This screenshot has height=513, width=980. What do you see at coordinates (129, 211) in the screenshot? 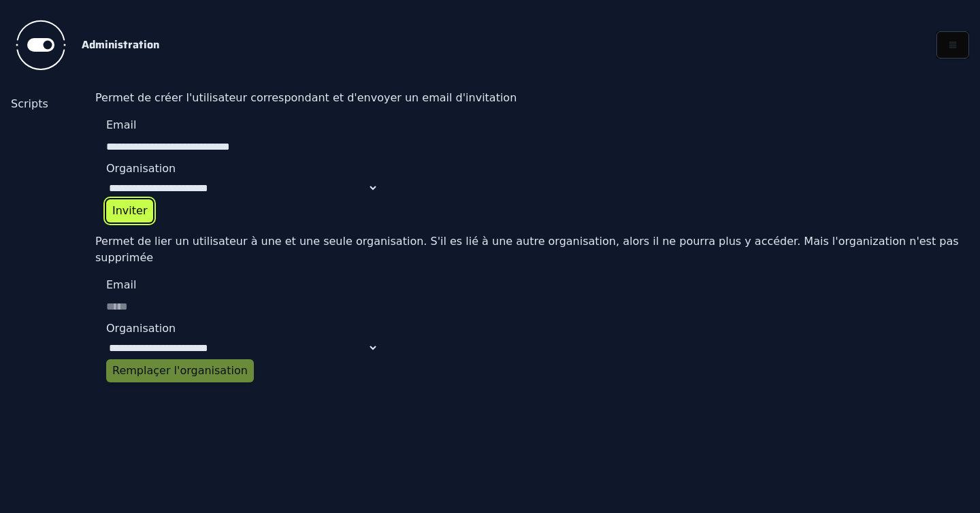
I see `div: Inviter` at bounding box center [129, 211].